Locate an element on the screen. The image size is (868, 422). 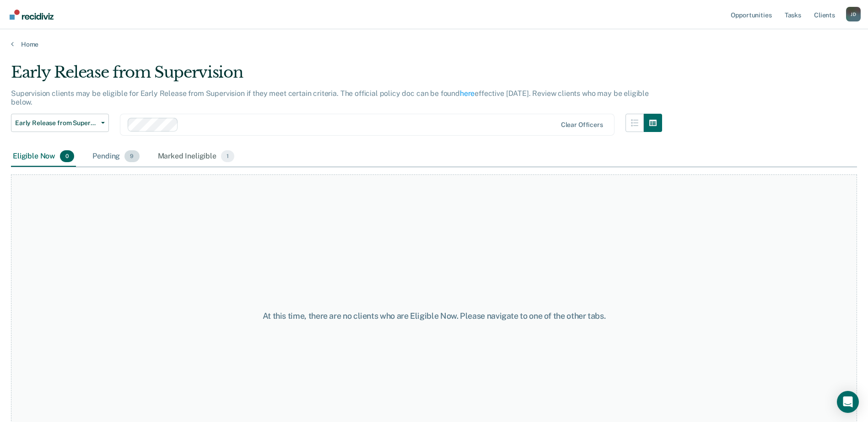
div: Early Release from Supervision is located at coordinates (336, 76).